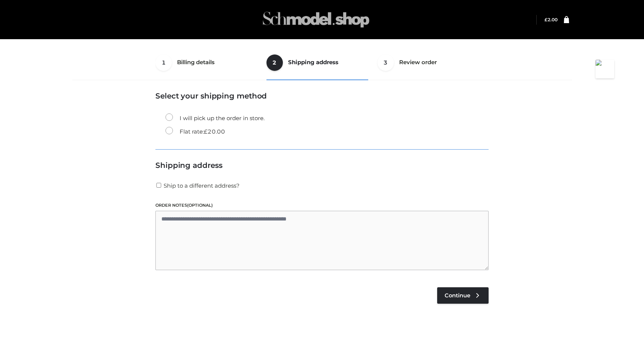 This screenshot has height=341, width=644. Describe the element at coordinates (316, 19) in the screenshot. I see `a: Schmodel Admin 964` at that location.